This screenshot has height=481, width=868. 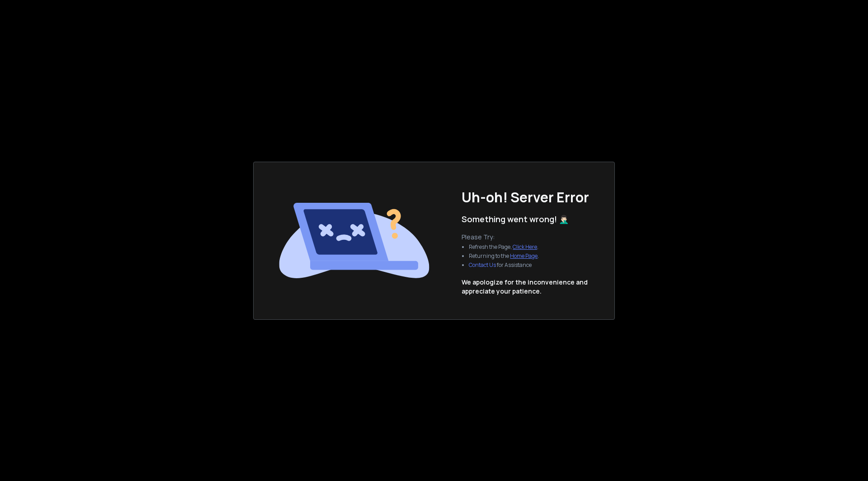 I want to click on a: Home Page, so click(x=523, y=256).